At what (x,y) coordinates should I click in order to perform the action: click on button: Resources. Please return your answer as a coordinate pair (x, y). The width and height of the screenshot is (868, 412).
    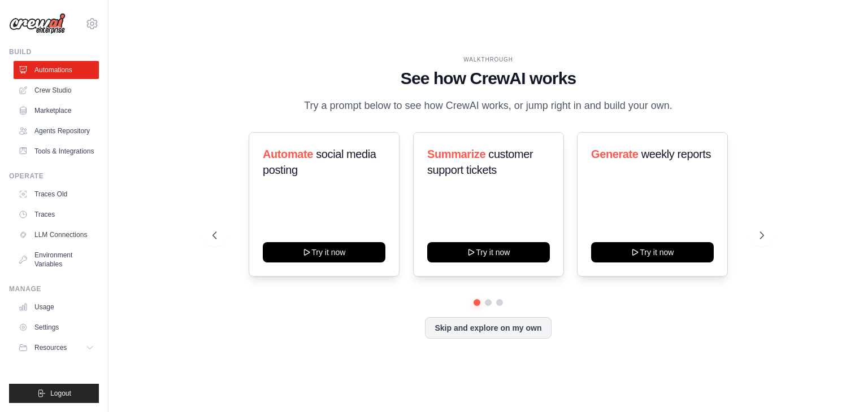
    Looking at the image, I should click on (56, 347).